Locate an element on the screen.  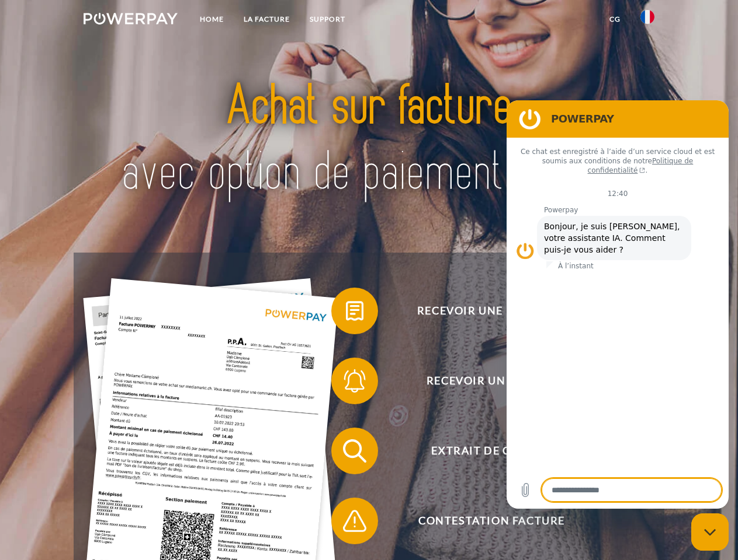
a: LA FACTURE is located at coordinates (266, 19).